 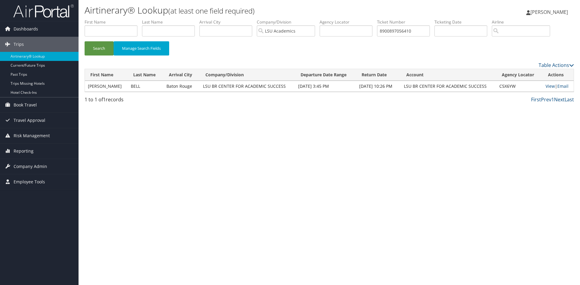 I want to click on th: Company/Division, so click(x=247, y=75).